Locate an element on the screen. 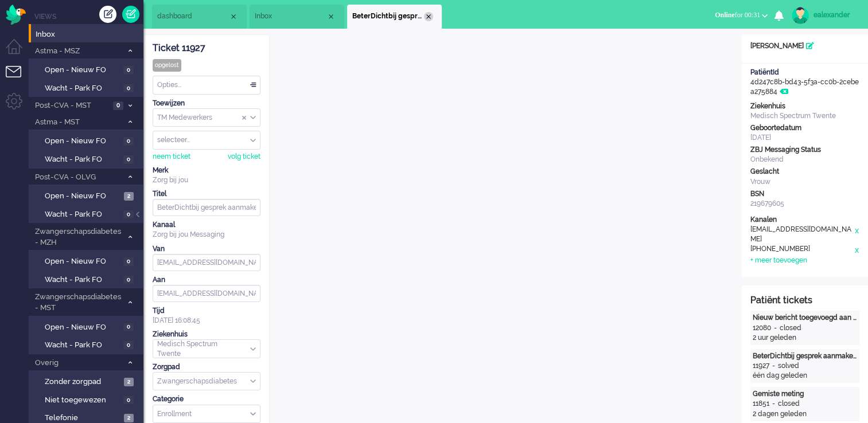  div: closed is located at coordinates (790, 328).